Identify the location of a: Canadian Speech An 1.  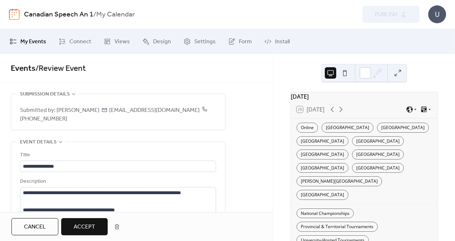
(59, 15).